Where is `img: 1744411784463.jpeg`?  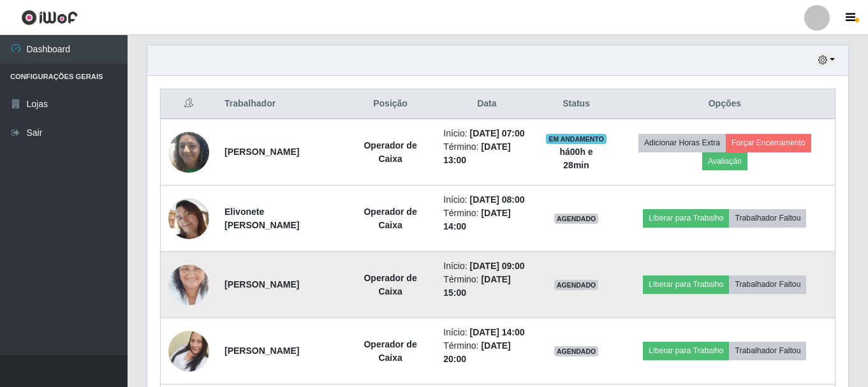
img: 1744411784463.jpeg is located at coordinates (188, 219).